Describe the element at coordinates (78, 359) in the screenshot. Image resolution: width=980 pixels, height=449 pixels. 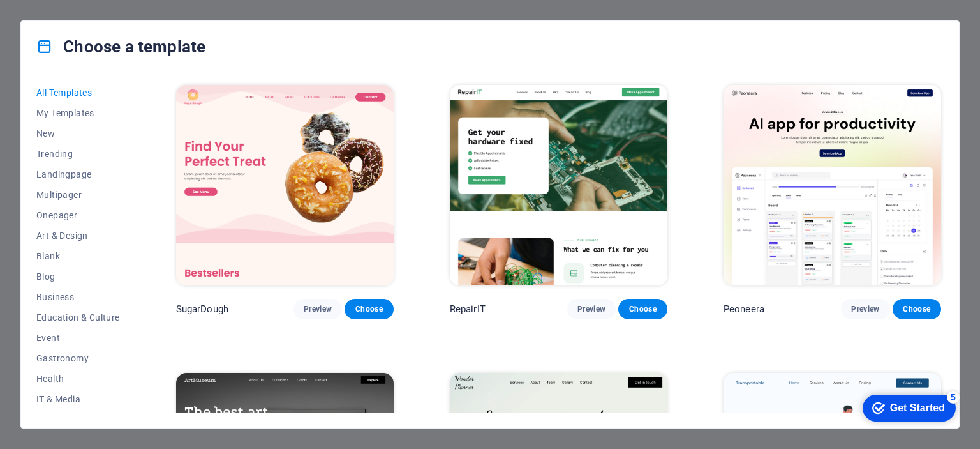
I see `button: Gastronomy` at that location.